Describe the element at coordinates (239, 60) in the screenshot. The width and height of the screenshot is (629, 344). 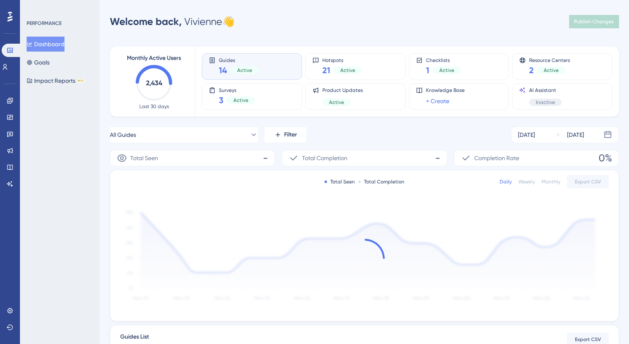
I see `span: Guides` at that location.